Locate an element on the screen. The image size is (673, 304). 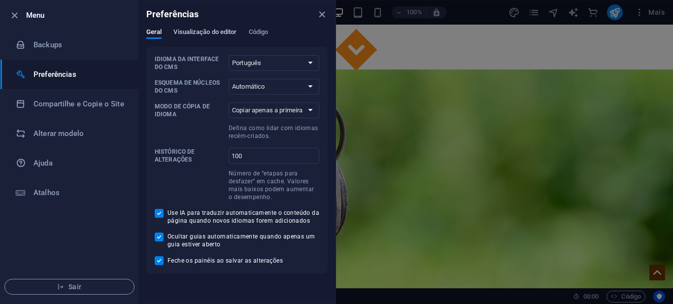
font: Modo de Cópia de Idioma is located at coordinates (182, 110).